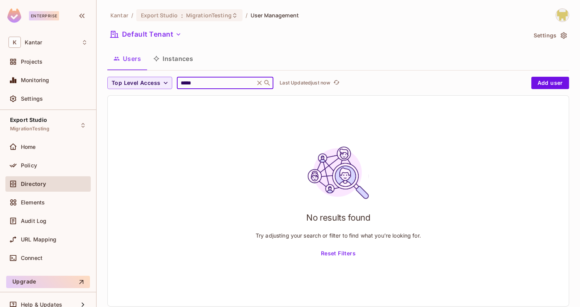  Describe the element at coordinates (338, 236) in the screenshot. I see `p: Try adjusting your search or filter to find what you’re looking for.` at that location.